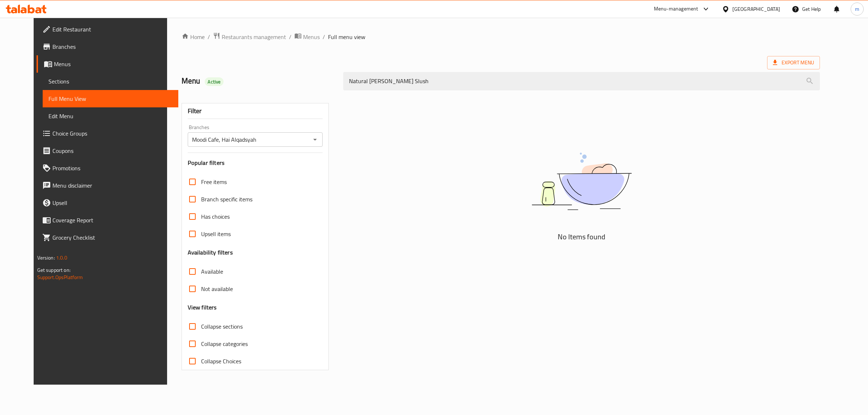 The height and width of the screenshot is (415, 868). Describe the element at coordinates (222, 326) in the screenshot. I see `span: Collapse sections` at that location.